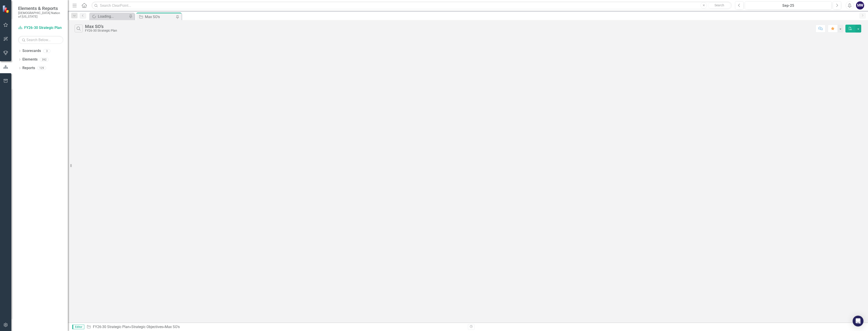 This screenshot has width=868, height=331. I want to click on a: Reports, so click(29, 68).